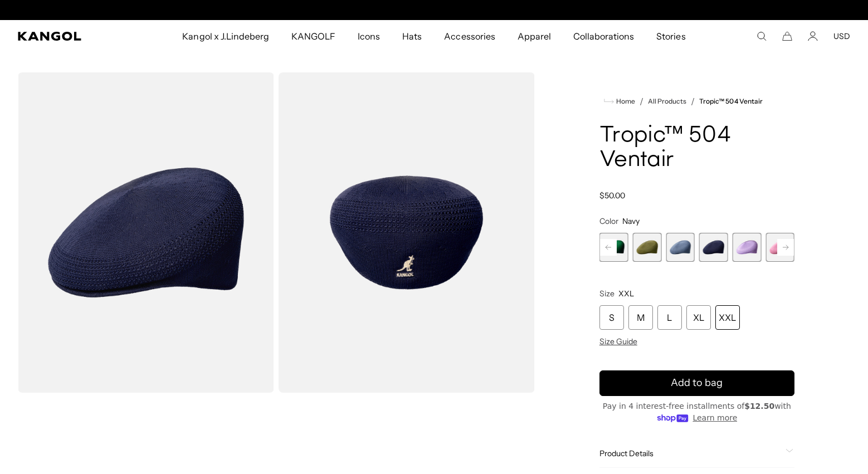 Image resolution: width=868 pixels, height=474 pixels. Describe the element at coordinates (728, 318) in the screenshot. I see `div: XXL` at that location.